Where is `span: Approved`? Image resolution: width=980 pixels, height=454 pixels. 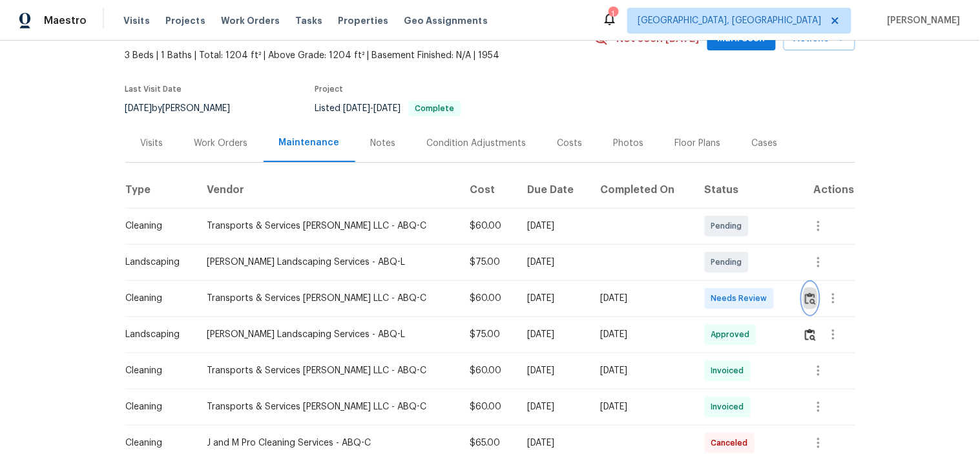
span: Approved is located at coordinates (733, 335).